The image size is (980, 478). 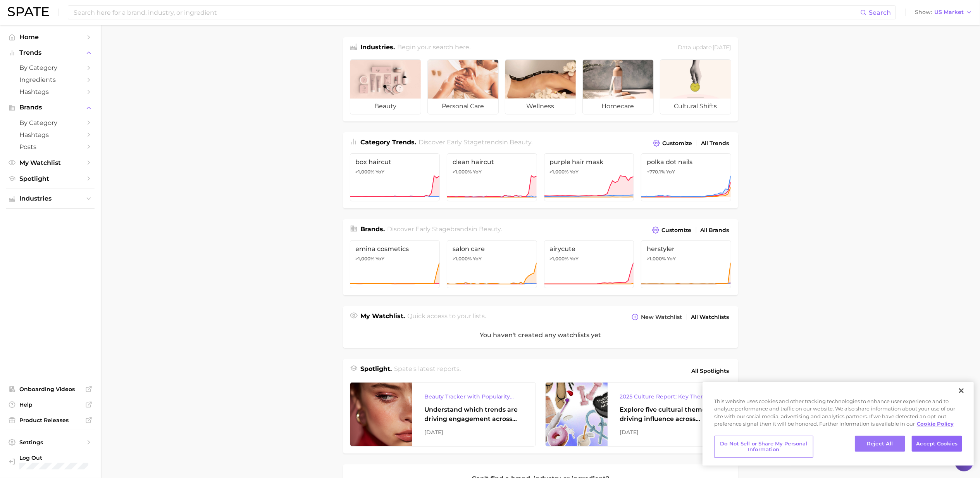 What do you see at coordinates (589, 177) in the screenshot?
I see `a: purple hair mask>1,000% YoY` at bounding box center [589, 177].